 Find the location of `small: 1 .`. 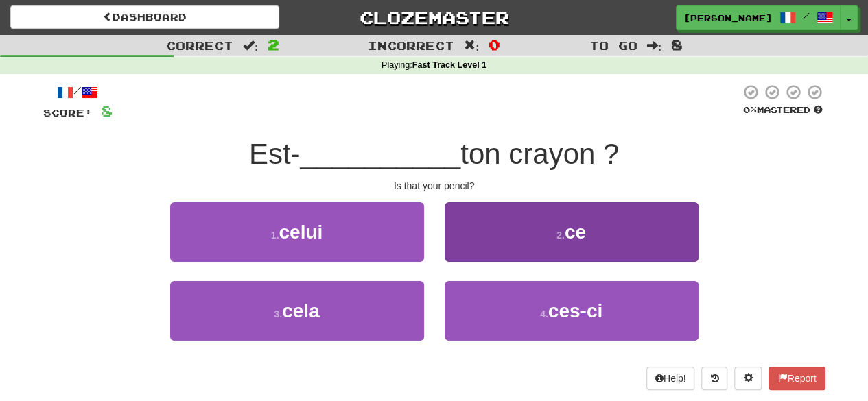

small: 1 . is located at coordinates (275, 235).